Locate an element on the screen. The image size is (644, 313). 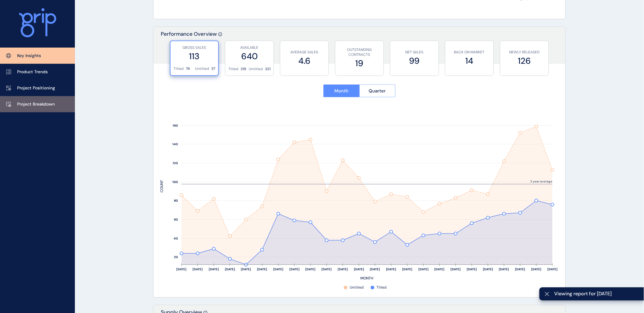
p: AVAILABLE is located at coordinates (249, 47).